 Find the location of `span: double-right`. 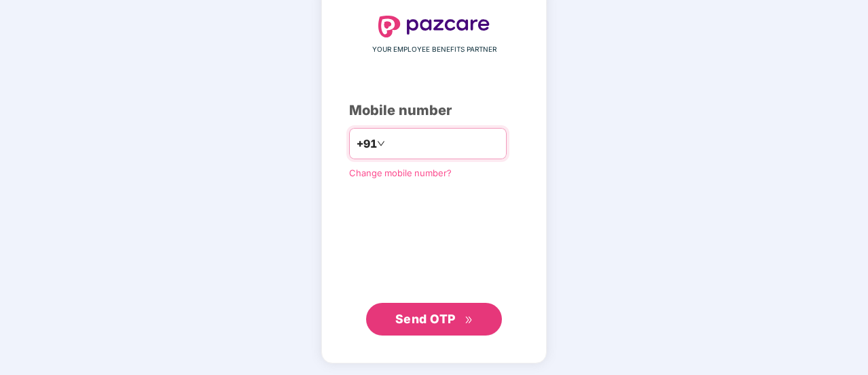

span: double-right is located at coordinates (469, 320).